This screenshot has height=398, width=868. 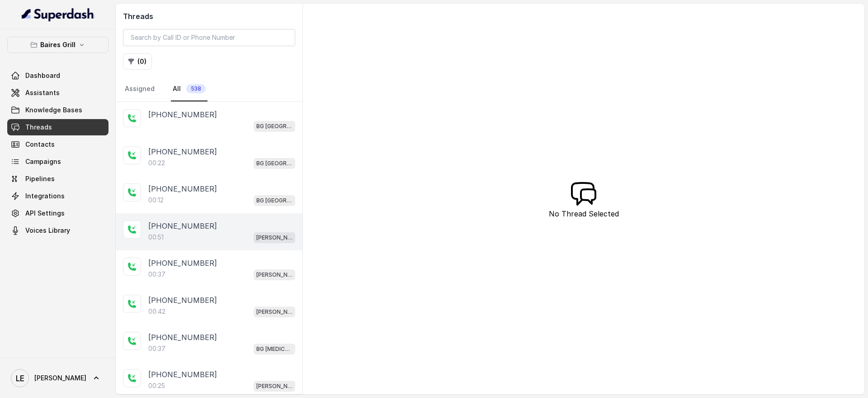 I want to click on nav: Tabs, so click(x=209, y=89).